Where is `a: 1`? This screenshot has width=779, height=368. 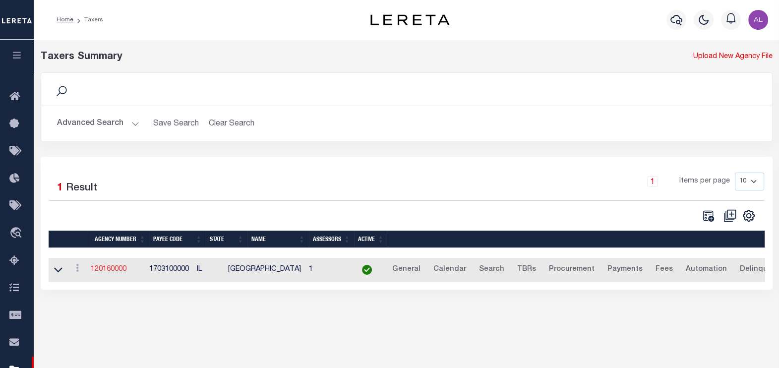 a: 1 is located at coordinates (652, 181).